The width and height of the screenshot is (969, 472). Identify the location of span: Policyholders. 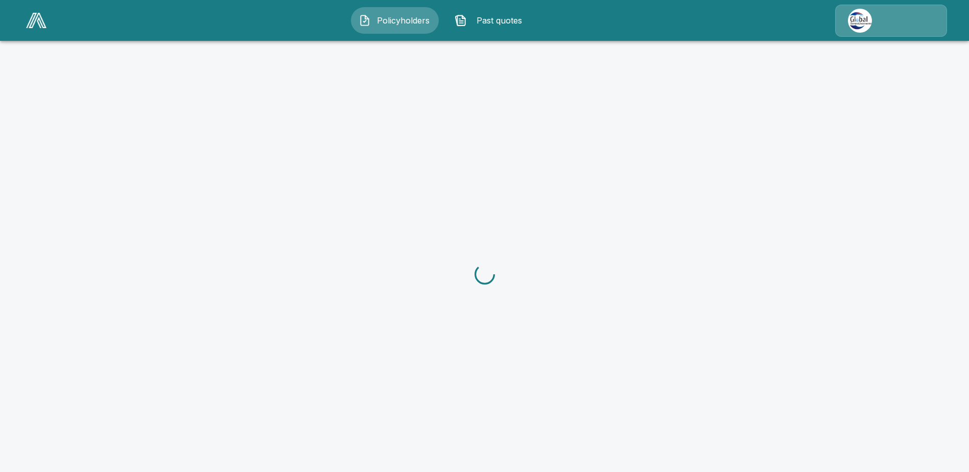
(403, 20).